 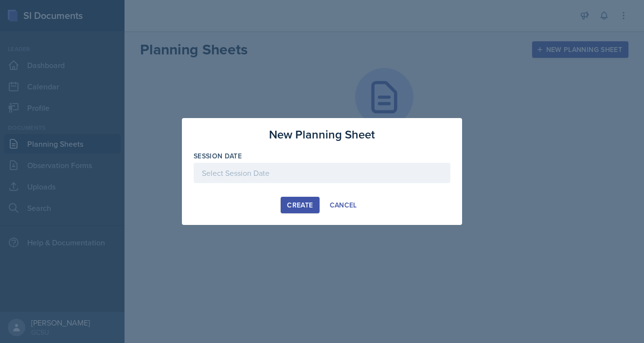 What do you see at coordinates (343, 205) in the screenshot?
I see `div: Cancel` at bounding box center [343, 205].